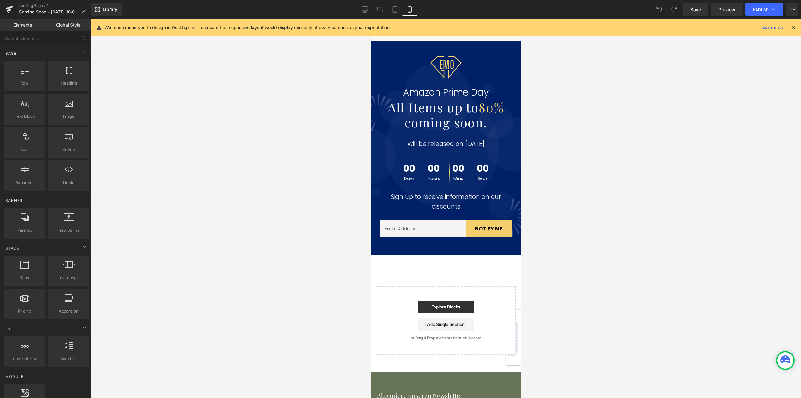 Image resolution: width=801 pixels, height=398 pixels. Describe the element at coordinates (75, 288) in the screenshot. I see `a: Explore Blocks` at that location.